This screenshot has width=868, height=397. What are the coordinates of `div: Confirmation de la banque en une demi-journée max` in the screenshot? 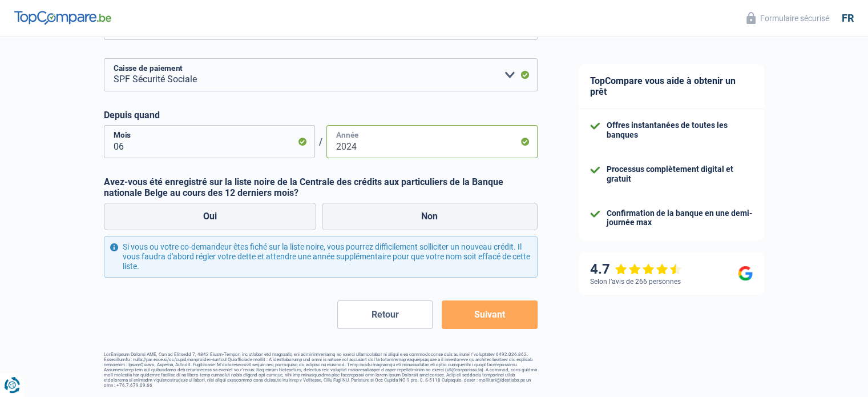 It's located at (679, 218).